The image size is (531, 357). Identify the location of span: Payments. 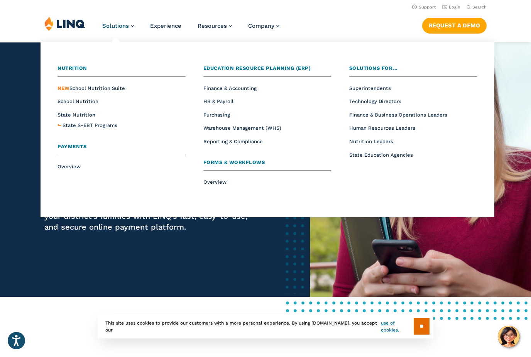
(72, 146).